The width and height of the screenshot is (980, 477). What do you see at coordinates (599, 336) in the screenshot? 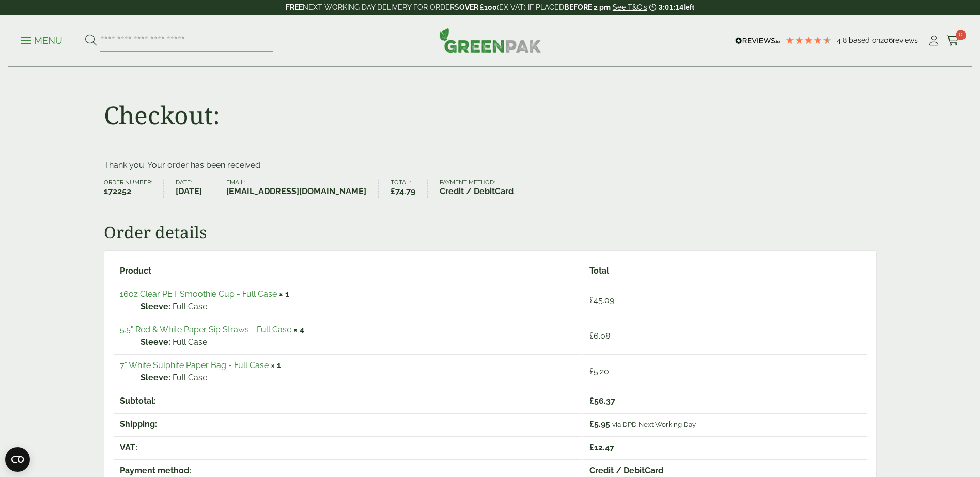
I see `bdi: 6.08` at bounding box center [599, 336].